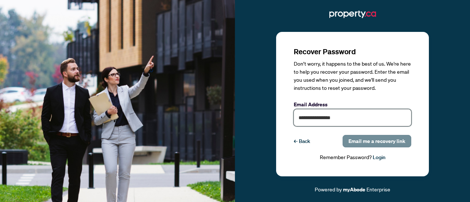 This screenshot has height=202, width=470. What do you see at coordinates (353, 158) in the screenshot?
I see `div: Remember Password?` at bounding box center [353, 158].